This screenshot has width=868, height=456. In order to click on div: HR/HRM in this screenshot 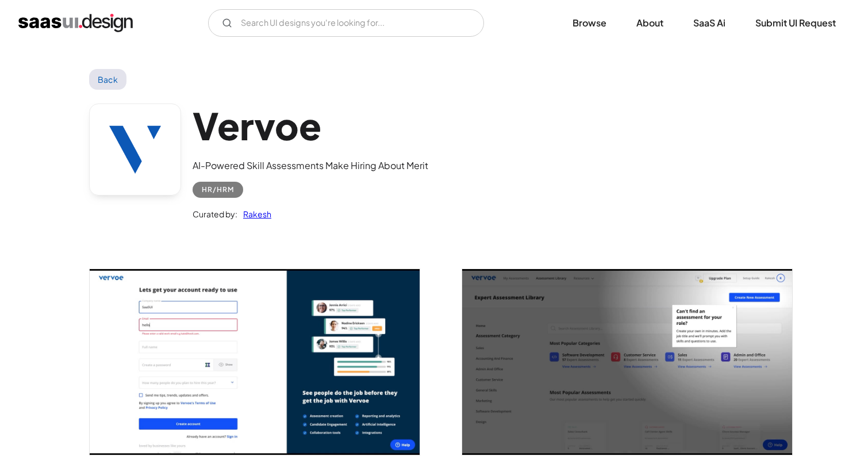, I will do `click(218, 190)`.